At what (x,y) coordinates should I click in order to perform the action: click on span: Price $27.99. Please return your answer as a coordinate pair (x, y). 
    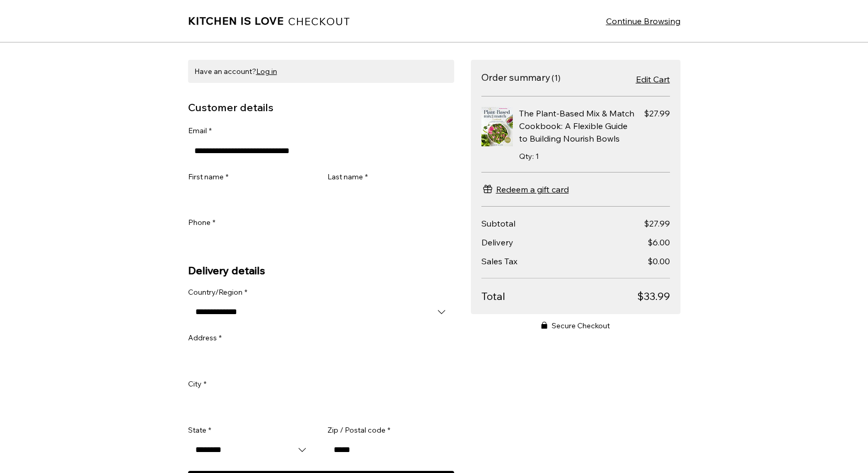
    Looking at the image, I should click on (657, 113).